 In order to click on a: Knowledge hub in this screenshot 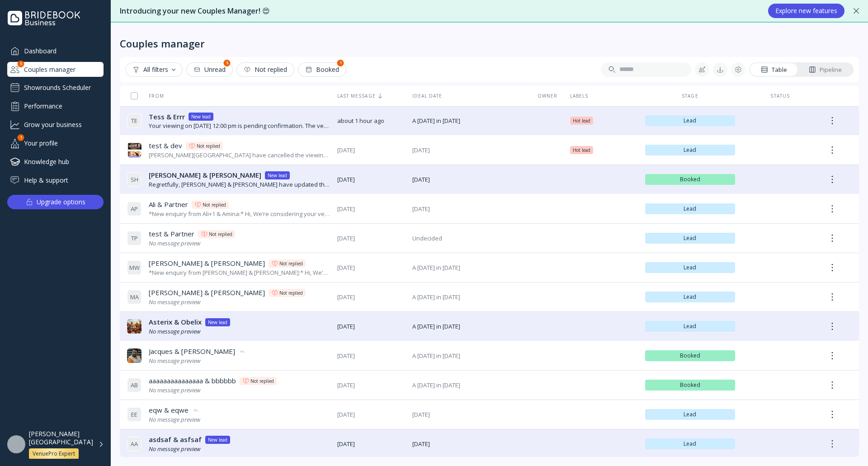, I will do `click(55, 162)`.